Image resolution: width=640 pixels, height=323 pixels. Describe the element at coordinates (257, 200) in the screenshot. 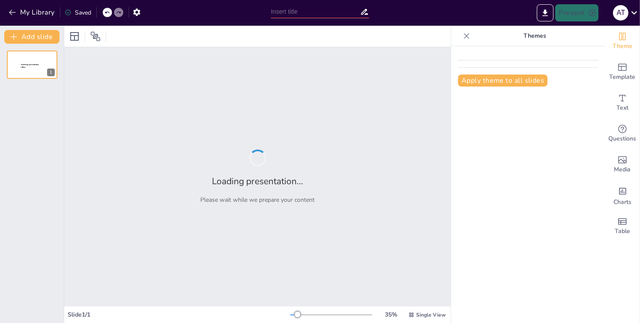

I see `p: Please wait while we prepare your content` at that location.